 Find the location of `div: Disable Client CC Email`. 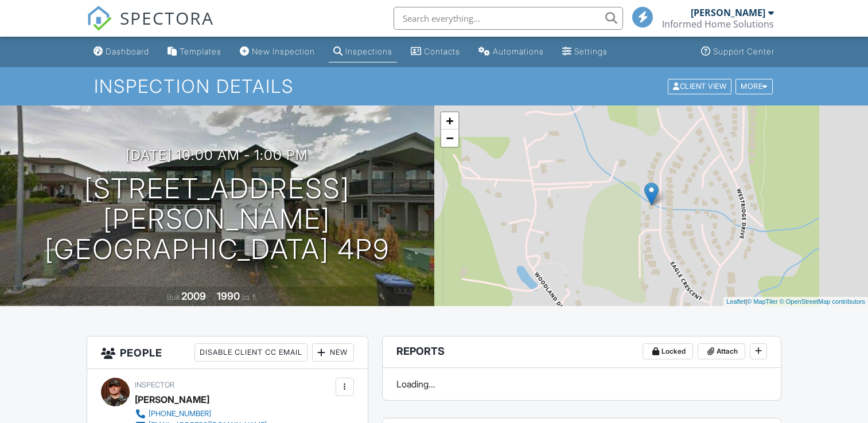

div: Disable Client CC Email is located at coordinates (251, 353).